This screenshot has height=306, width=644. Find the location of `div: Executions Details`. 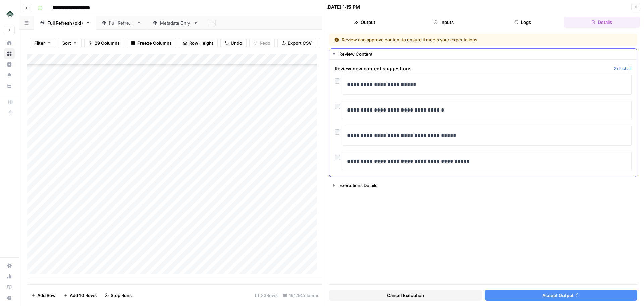

div: Executions Details is located at coordinates (486, 185).